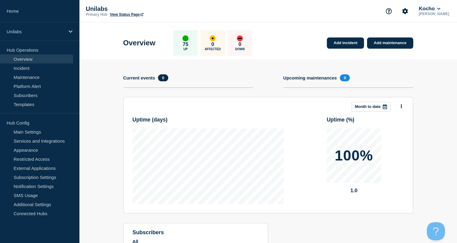 The width and height of the screenshot is (457, 243). Describe the element at coordinates (367, 106) in the screenshot. I see `p: Month to date` at that location.